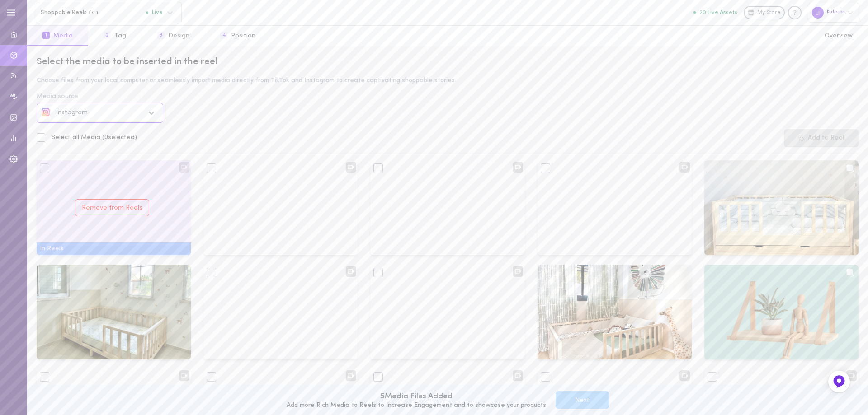 The image size is (868, 415). I want to click on img: Feedback Button, so click(839, 382).